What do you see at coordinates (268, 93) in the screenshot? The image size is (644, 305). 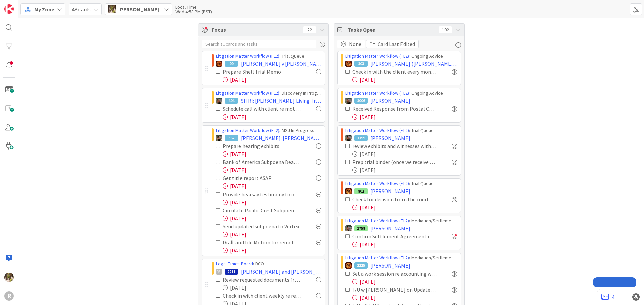 I see `div: › Discovery In Progress` at bounding box center [268, 93].